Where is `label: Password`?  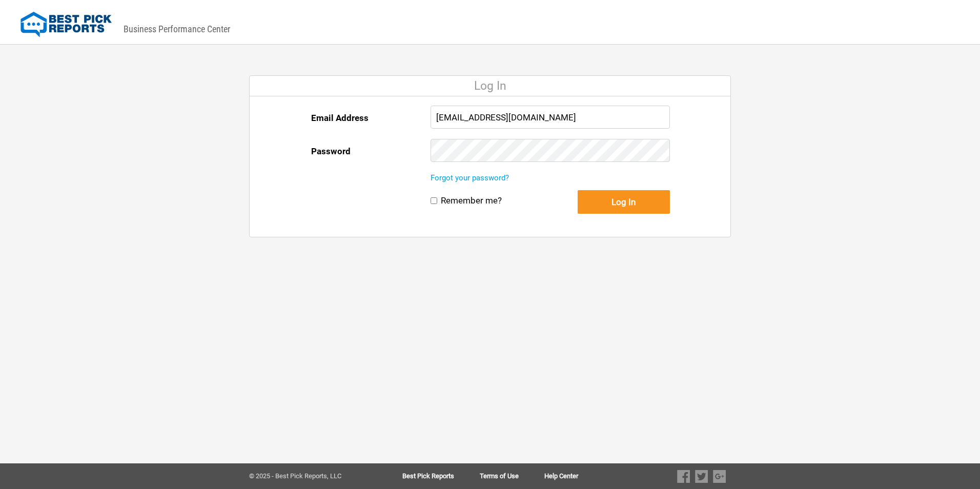
label: Password is located at coordinates (330, 151).